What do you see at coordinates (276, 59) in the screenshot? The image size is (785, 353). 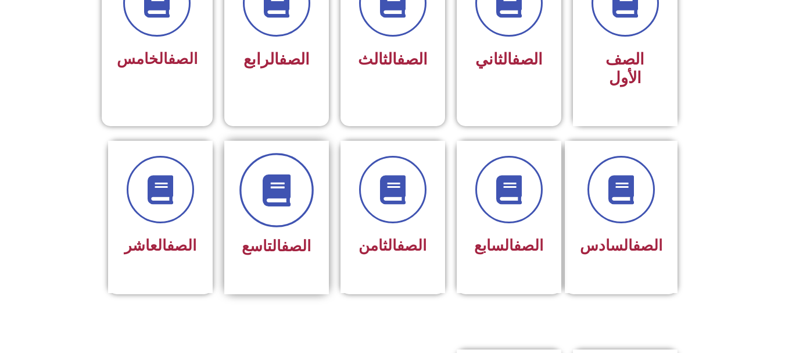 I see `span: الرابع` at bounding box center [276, 59].